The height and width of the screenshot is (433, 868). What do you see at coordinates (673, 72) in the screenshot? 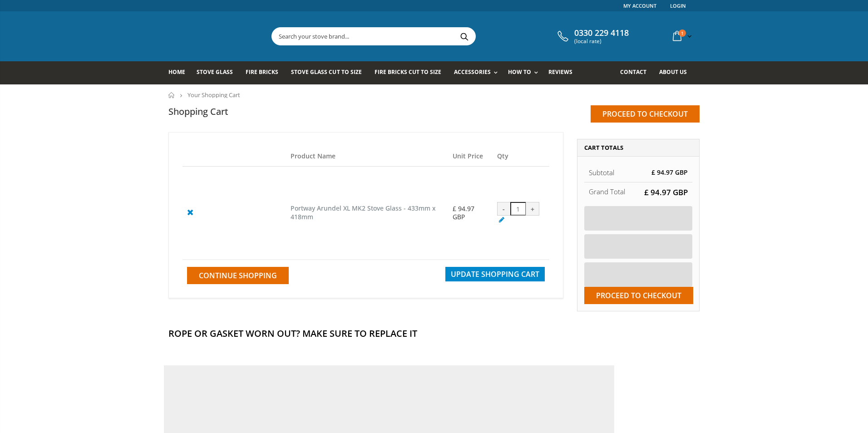
I see `span: About us` at bounding box center [673, 72].